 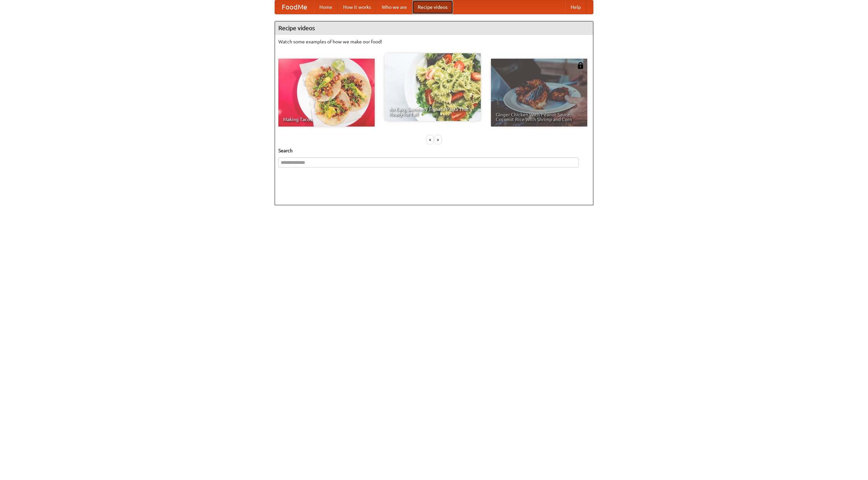 What do you see at coordinates (326, 7) in the screenshot?
I see `a: Home` at bounding box center [326, 7].